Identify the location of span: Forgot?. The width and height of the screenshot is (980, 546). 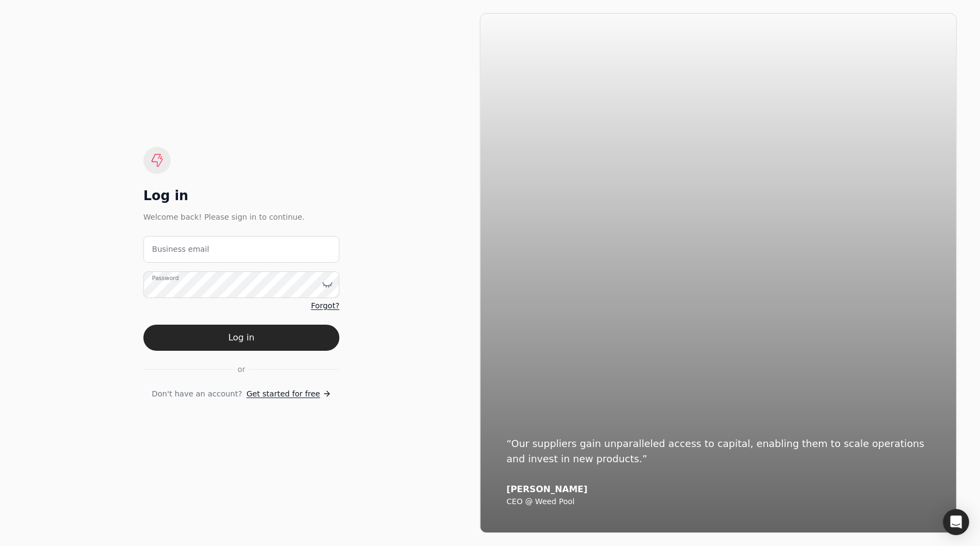
(325, 306).